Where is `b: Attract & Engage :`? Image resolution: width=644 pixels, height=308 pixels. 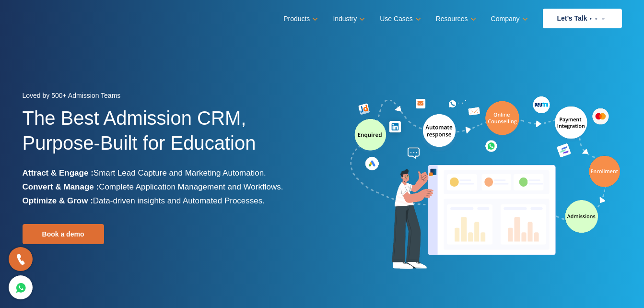 b: Attract & Engage : is located at coordinates (58, 173).